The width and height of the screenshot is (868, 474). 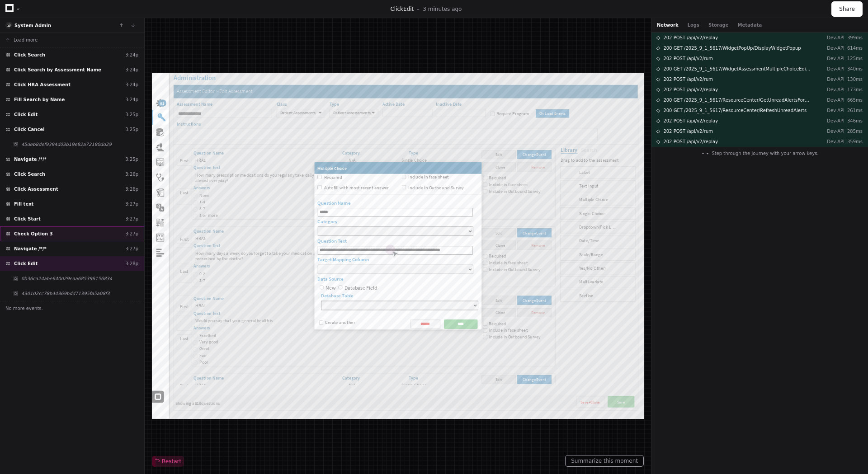 What do you see at coordinates (42, 84) in the screenshot?
I see `span: Click HRA Assessment` at bounding box center [42, 84].